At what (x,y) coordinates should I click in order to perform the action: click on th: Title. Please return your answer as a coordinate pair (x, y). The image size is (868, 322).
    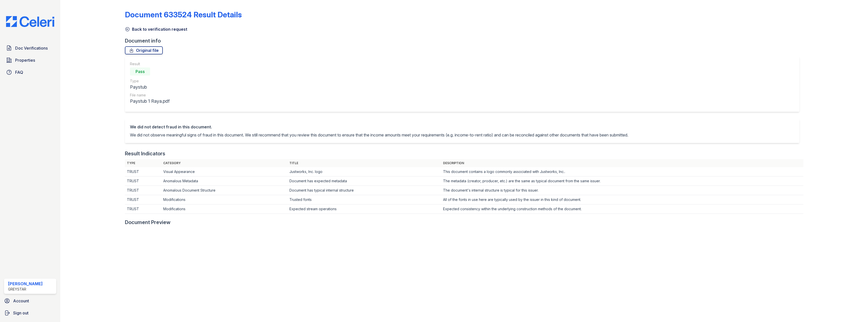
    Looking at the image, I should click on (364, 163).